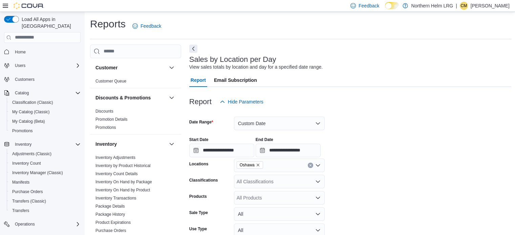 This screenshot has height=235, width=515. Describe the element at coordinates (464, 6) in the screenshot. I see `span: CM` at that location.